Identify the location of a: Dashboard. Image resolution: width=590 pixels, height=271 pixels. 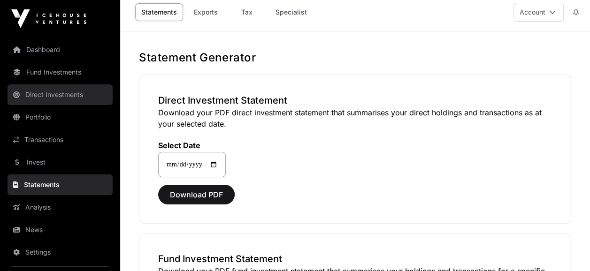
(60, 50).